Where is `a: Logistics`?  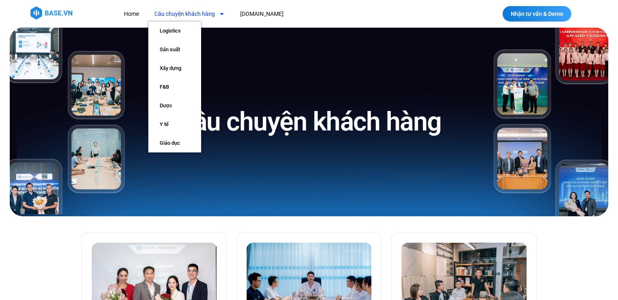 a: Logistics is located at coordinates (175, 31).